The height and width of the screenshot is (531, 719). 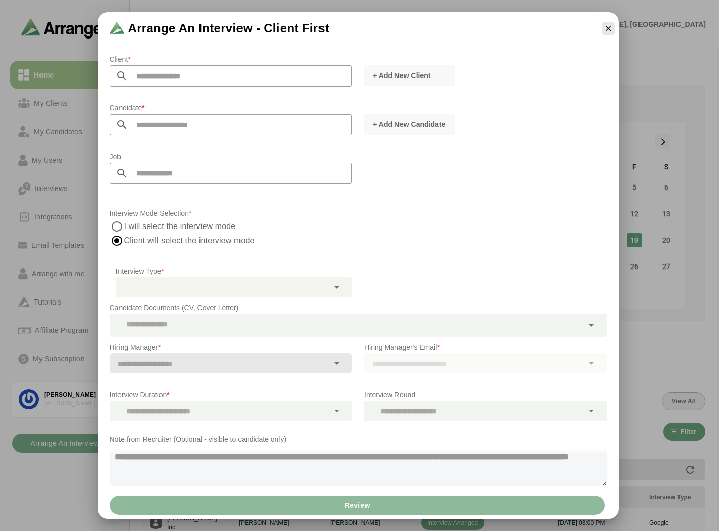 I want to click on p: Interview Duration, so click(x=231, y=395).